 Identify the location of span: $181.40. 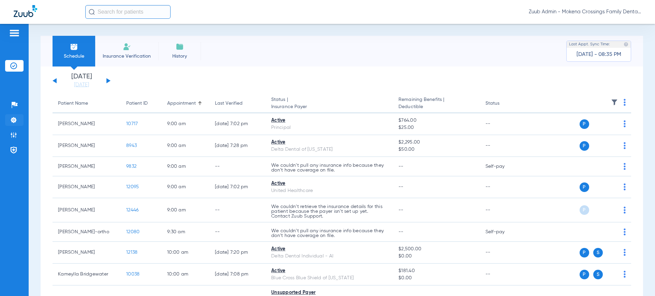
(436, 271).